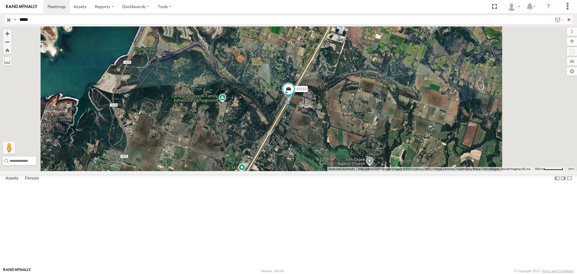 The height and width of the screenshot is (274, 577). I want to click on label: Dock Summary Table to the Left, so click(557, 178).